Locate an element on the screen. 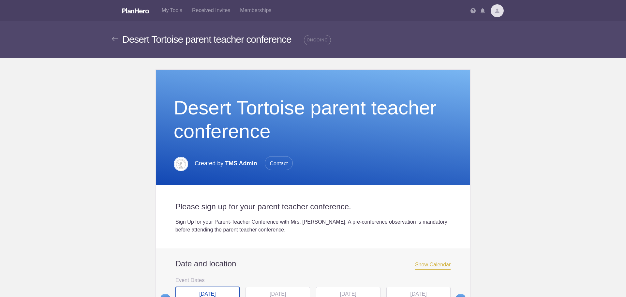  img: Notifications is located at coordinates (483, 11).